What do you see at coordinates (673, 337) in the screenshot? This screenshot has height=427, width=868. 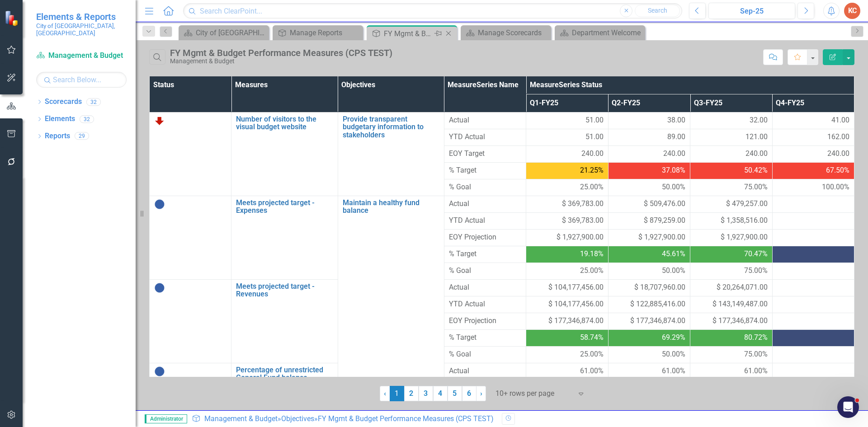 I see `span: 69.29%` at bounding box center [673, 337].